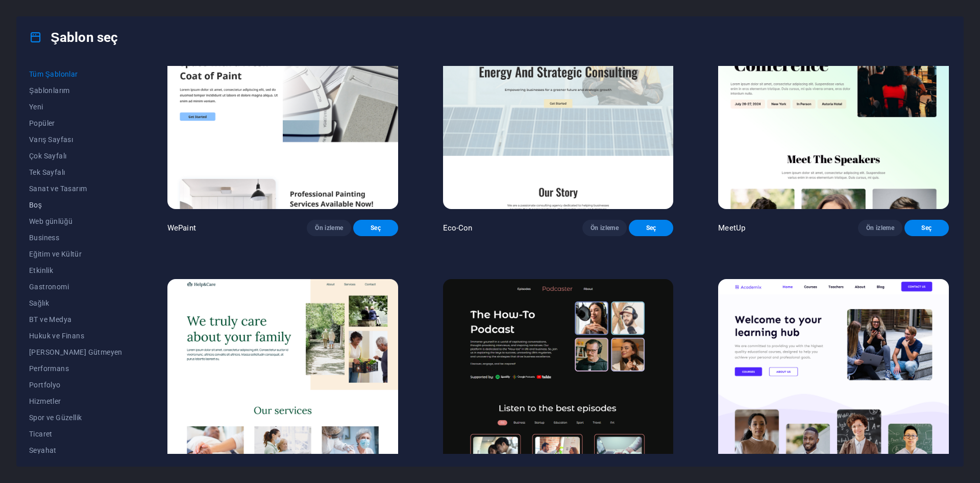  Describe the element at coordinates (75, 303) in the screenshot. I see `button: Sağlık` at that location.